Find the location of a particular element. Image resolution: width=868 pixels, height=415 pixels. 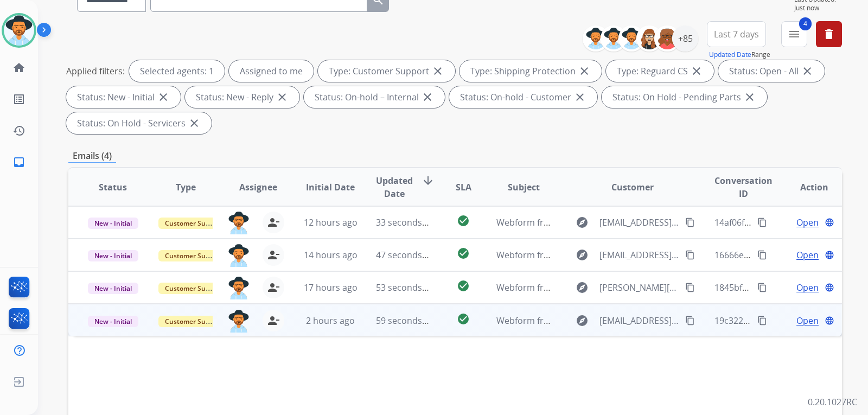

mat-icon: list_alt is located at coordinates (19, 99).